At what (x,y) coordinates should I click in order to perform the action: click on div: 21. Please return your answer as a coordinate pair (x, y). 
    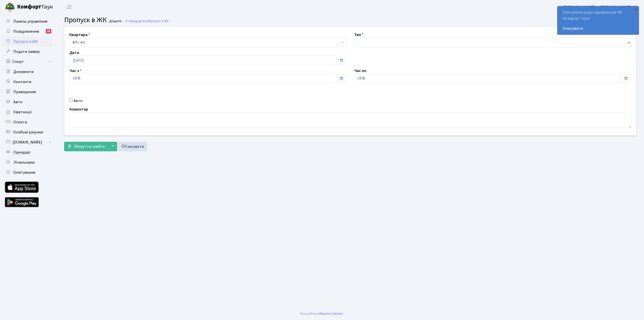
    Looking at the image, I should click on (49, 31).